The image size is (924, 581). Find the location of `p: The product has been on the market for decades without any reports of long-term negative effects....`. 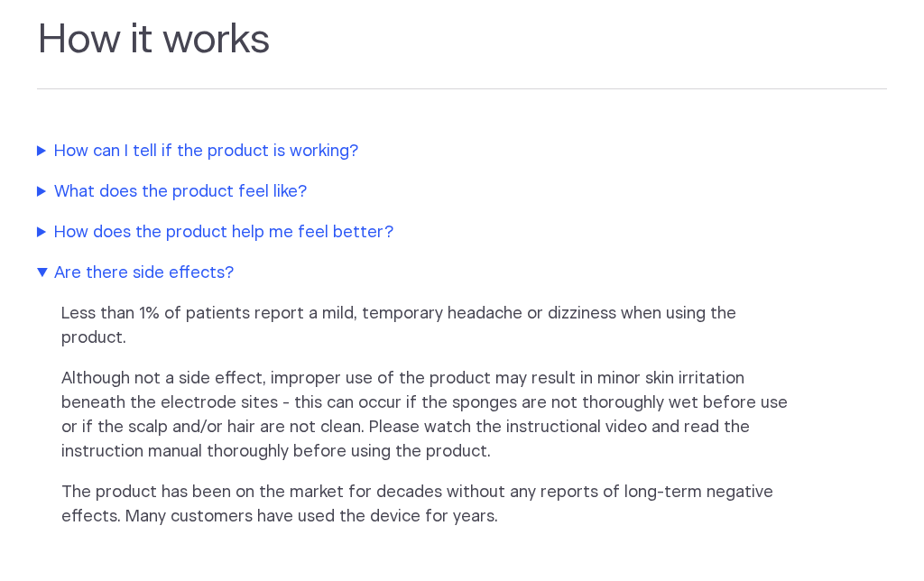

p: The product has been on the market for decades without any reports of long-term negative effects.... is located at coordinates (430, 506).